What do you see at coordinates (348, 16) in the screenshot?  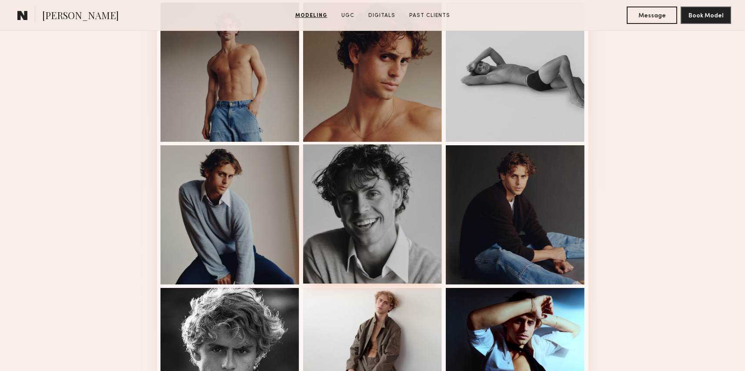 I see `a: UGC` at bounding box center [348, 16].